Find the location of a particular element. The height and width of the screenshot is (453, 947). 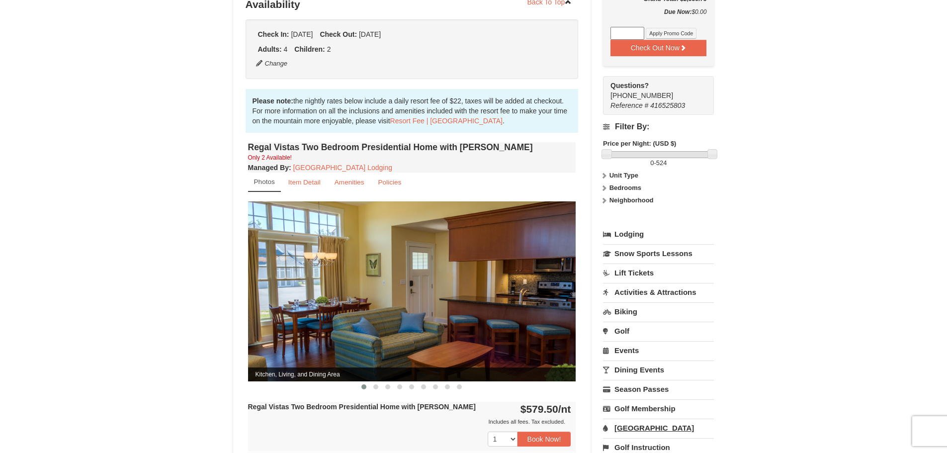

a: Golf is located at coordinates (658, 331).